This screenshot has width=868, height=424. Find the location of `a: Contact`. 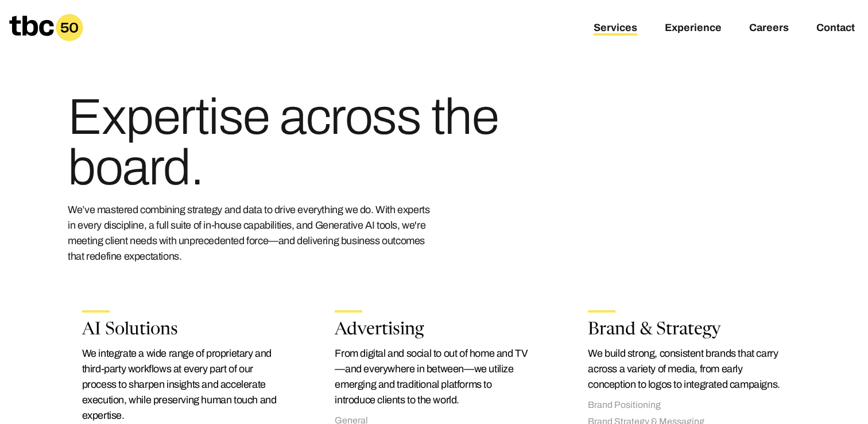

a: Contact is located at coordinates (835, 29).